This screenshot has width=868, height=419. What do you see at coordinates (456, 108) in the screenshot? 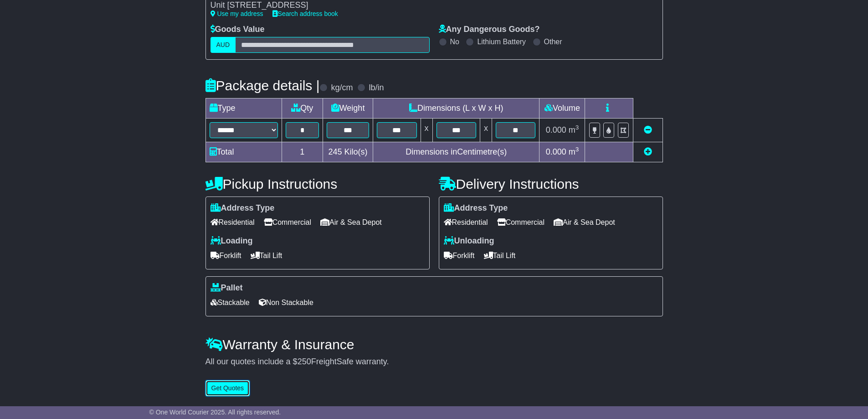
I see `td: Dimensions (L x W x H)` at bounding box center [456, 108].